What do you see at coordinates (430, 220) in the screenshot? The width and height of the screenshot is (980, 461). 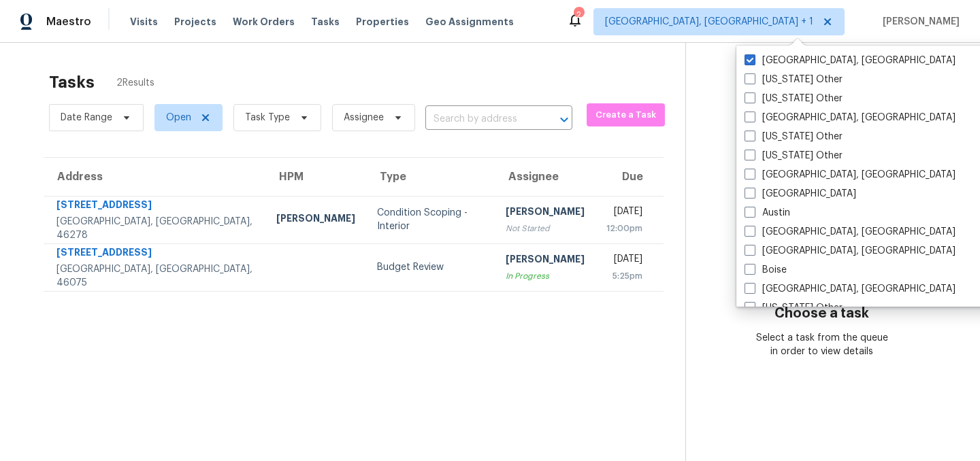 I see `div: Condition Scoping - Interior` at bounding box center [430, 220].